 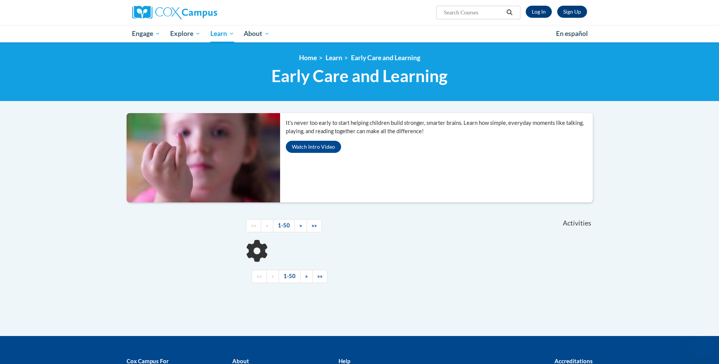 What do you see at coordinates (509, 13) in the screenshot?
I see `button: Search` at bounding box center [509, 13].